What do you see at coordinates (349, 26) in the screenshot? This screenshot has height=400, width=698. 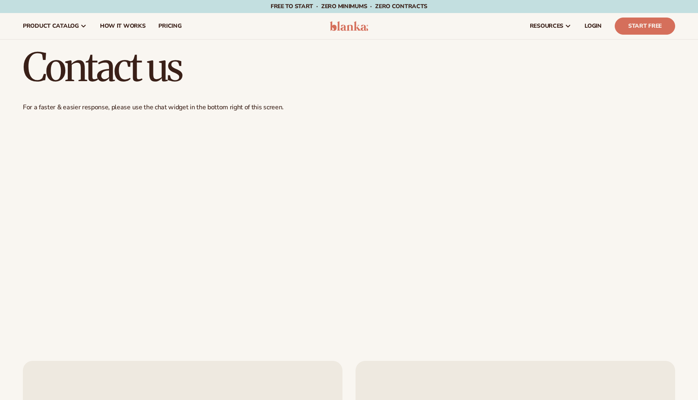 I see `img: logo` at bounding box center [349, 26].